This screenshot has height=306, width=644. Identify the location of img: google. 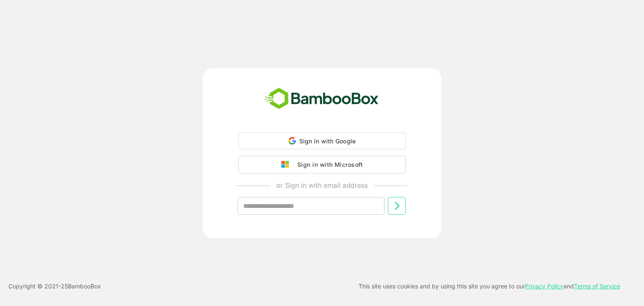
(287, 165).